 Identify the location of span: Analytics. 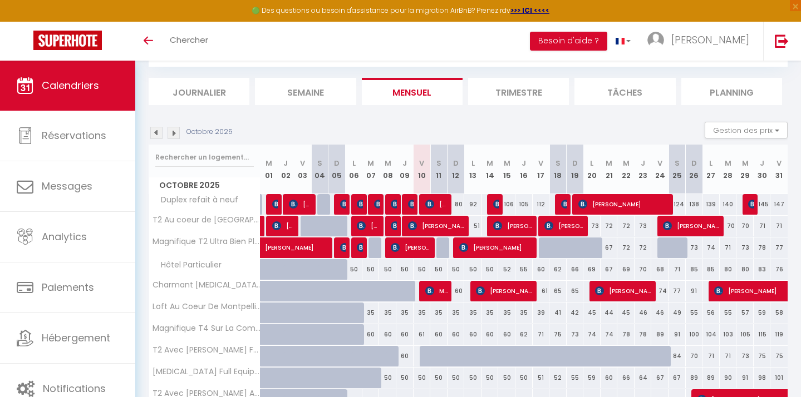
(64, 237).